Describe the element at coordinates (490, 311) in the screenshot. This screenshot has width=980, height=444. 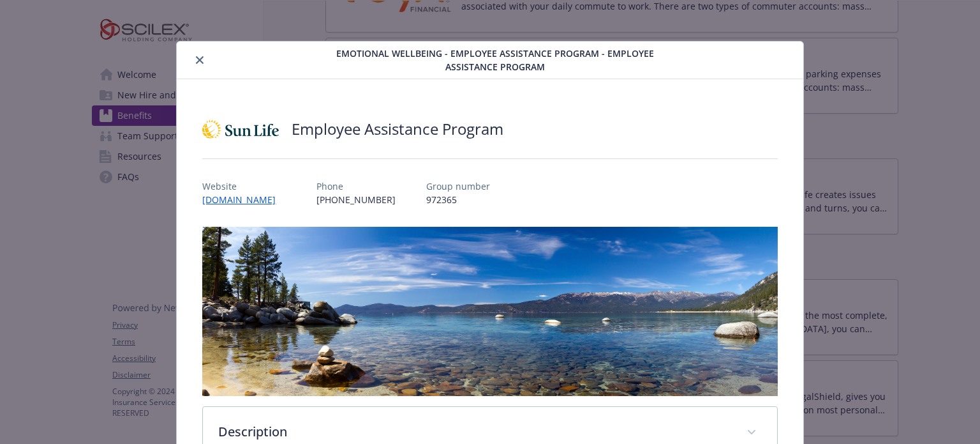
I see `img: banner` at that location.